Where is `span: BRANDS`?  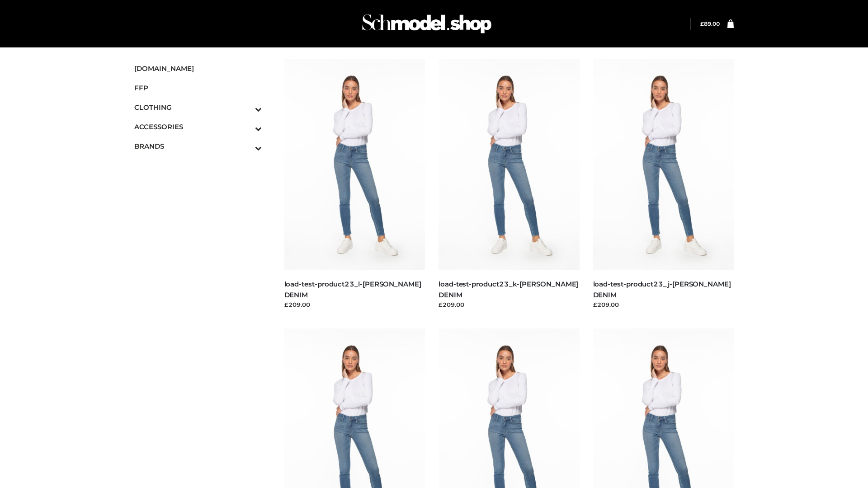 span: BRANDS is located at coordinates (198, 146).